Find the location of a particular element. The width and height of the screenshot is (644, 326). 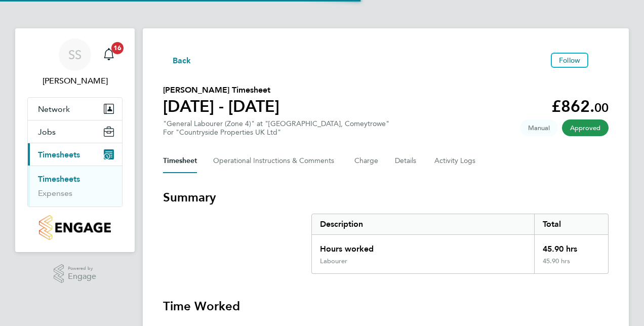

span: Engage is located at coordinates (82, 276).